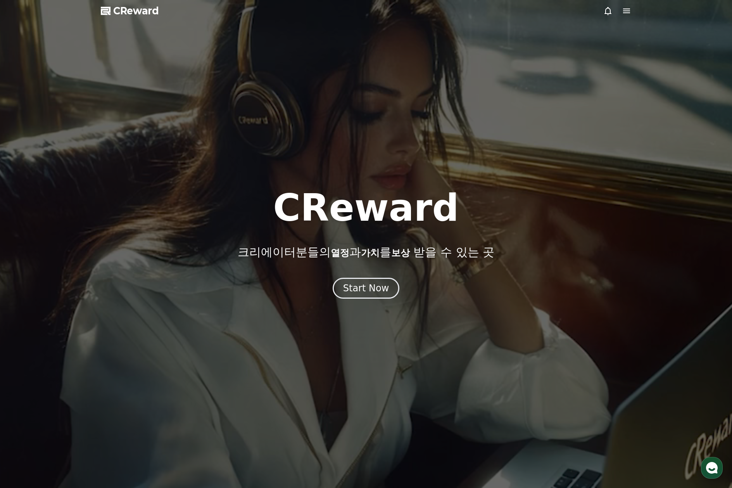 This screenshot has height=488, width=732. Describe the element at coordinates (366, 289) in the screenshot. I see `a: Start Now` at that location.